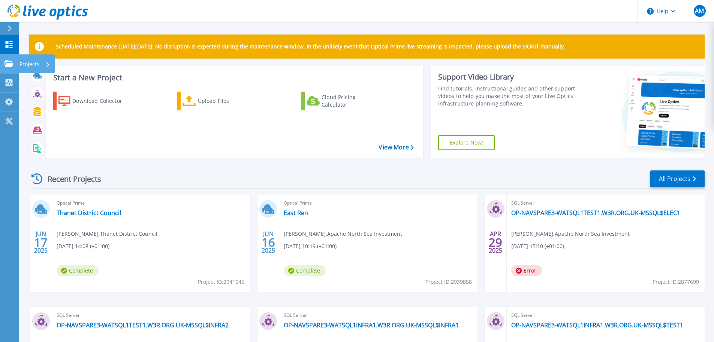 This screenshot has height=342, width=714. What do you see at coordinates (219, 101) in the screenshot?
I see `a: Upload Files` at bounding box center [219, 101].